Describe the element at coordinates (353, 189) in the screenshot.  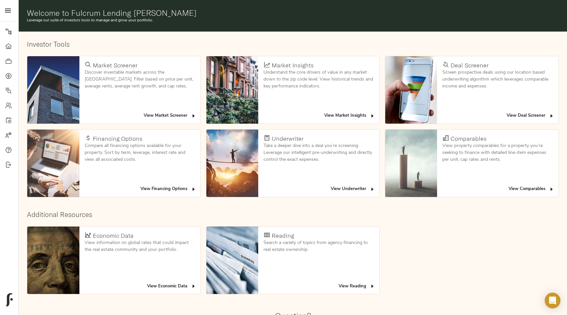
I see `button: View Underwriter` at that location.